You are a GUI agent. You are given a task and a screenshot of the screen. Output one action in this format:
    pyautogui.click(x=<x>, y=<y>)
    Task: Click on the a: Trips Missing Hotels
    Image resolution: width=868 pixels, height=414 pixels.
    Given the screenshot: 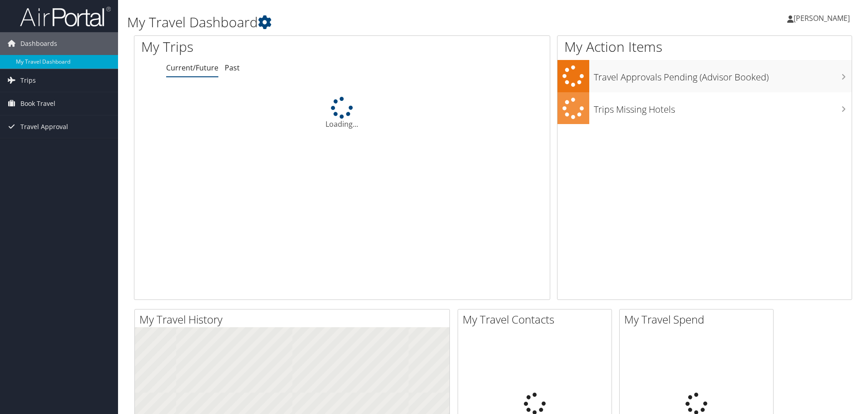 What is the action you would take?
    pyautogui.click(x=705, y=109)
    